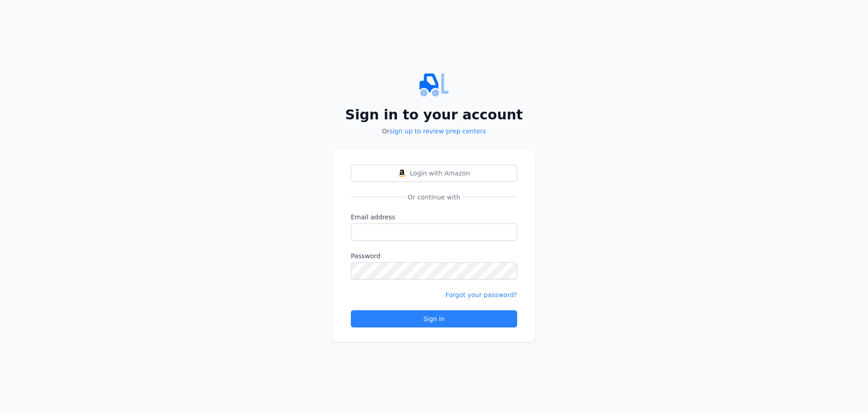 This screenshot has width=868, height=412. I want to click on span: Login with Amazon, so click(440, 173).